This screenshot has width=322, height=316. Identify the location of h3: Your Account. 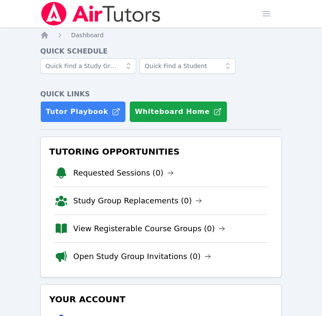
(161, 299).